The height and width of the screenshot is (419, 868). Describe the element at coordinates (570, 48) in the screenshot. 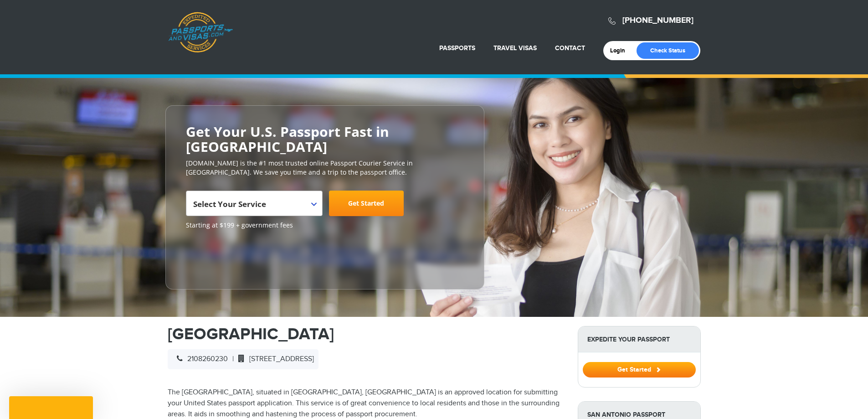

I see `a: Contact` at that location.